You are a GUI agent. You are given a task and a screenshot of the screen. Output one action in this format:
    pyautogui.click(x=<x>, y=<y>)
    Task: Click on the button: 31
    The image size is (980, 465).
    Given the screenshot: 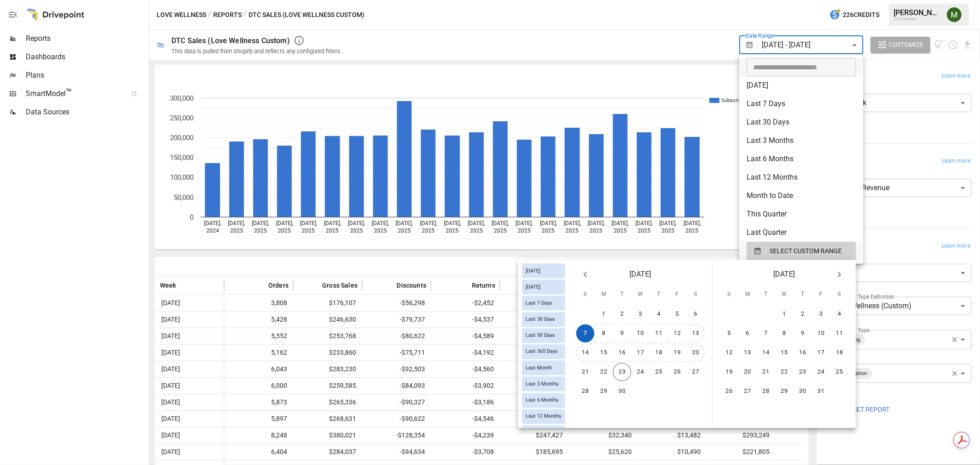 What is the action you would take?
    pyautogui.click(x=821, y=391)
    